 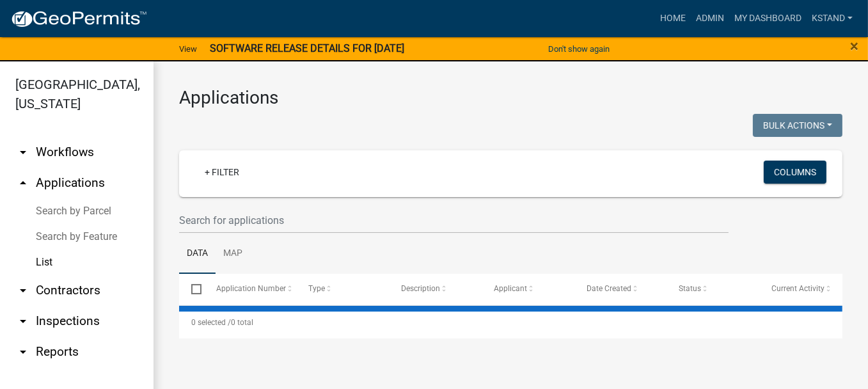 I want to click on span: Type, so click(x=317, y=289).